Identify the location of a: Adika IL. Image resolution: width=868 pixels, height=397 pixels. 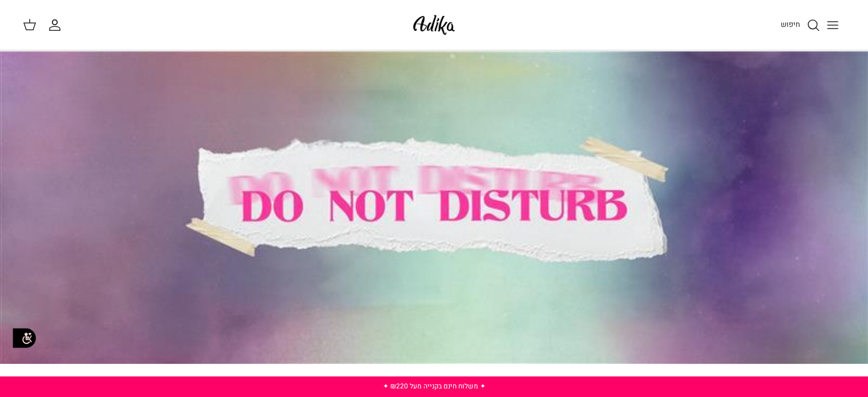
(434, 25).